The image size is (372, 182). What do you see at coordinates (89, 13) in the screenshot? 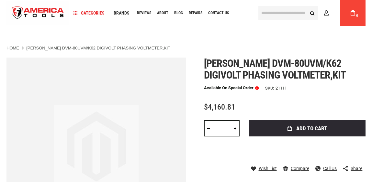
I see `span: Categories` at bounding box center [89, 13].